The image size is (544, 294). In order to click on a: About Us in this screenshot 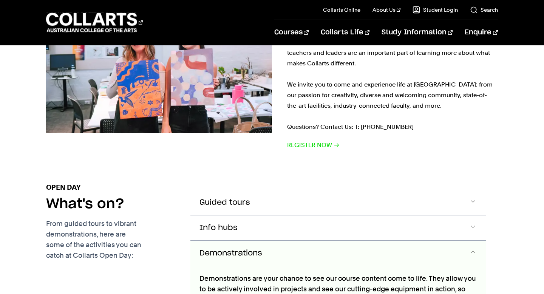, I will do `click(386, 10)`.